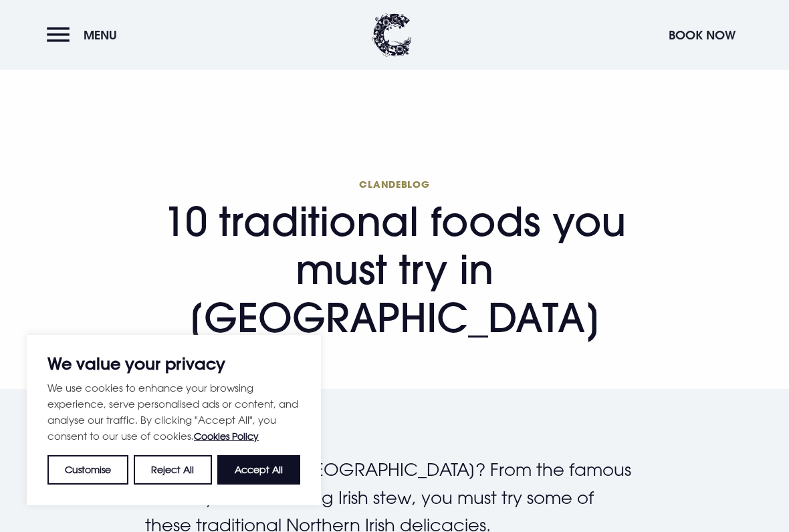 The width and height of the screenshot is (789, 532). I want to click on span: Clandeblog, so click(394, 184).